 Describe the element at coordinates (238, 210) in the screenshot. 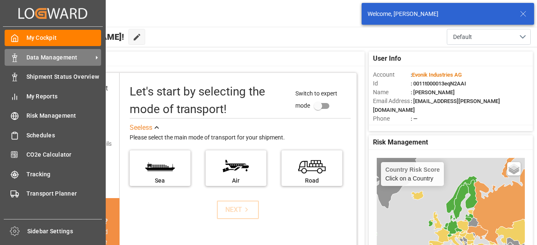

I see `div: NEXT` at that location.